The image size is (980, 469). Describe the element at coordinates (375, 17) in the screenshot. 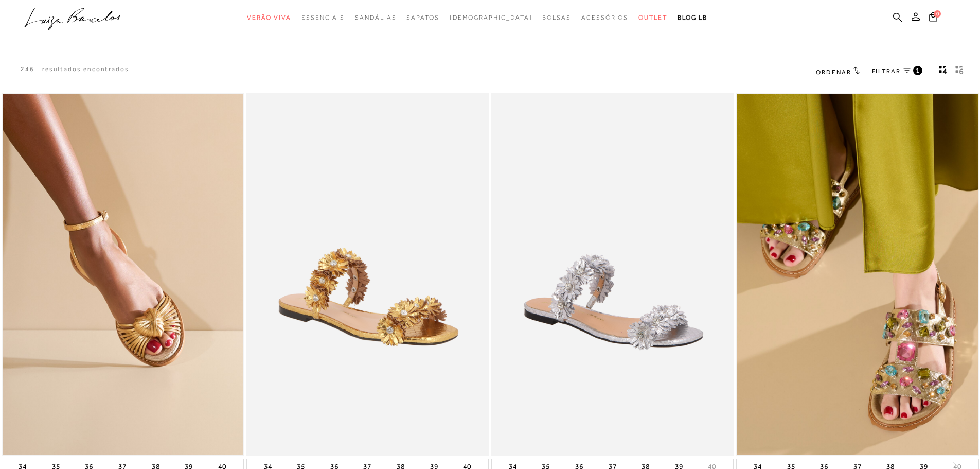

I see `span: Sandálias` at that location.